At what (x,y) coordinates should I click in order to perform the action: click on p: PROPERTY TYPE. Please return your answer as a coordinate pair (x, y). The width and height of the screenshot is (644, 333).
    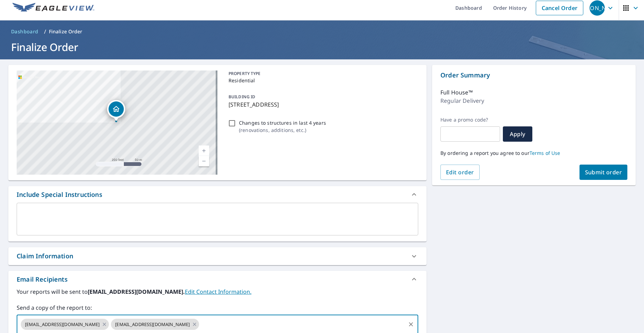
    Looking at the image, I should click on (322, 74).